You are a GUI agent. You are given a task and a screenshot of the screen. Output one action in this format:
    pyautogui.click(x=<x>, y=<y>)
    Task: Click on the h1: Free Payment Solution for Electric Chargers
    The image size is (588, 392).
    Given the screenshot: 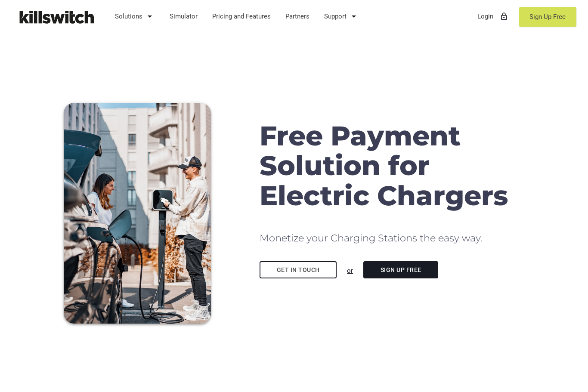 What is the action you would take?
    pyautogui.click(x=392, y=166)
    